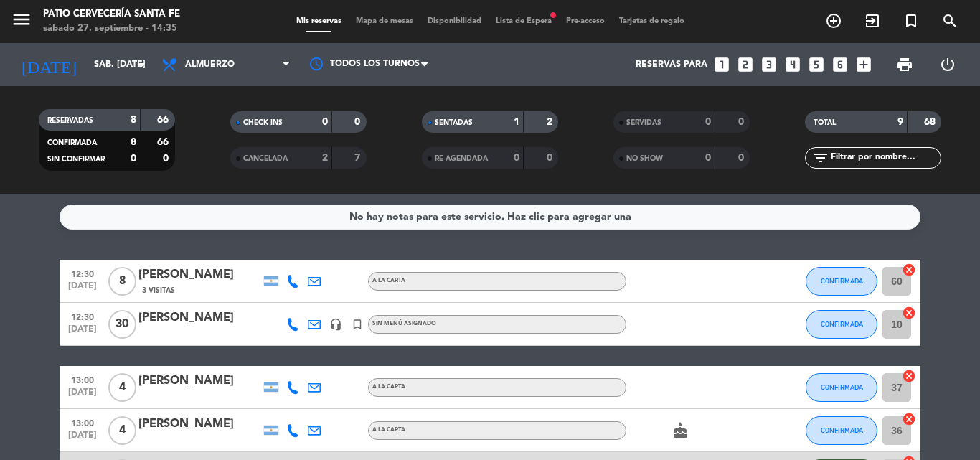 This screenshot has height=460, width=980. I want to click on span: SIN CONFIRMAR, so click(76, 159).